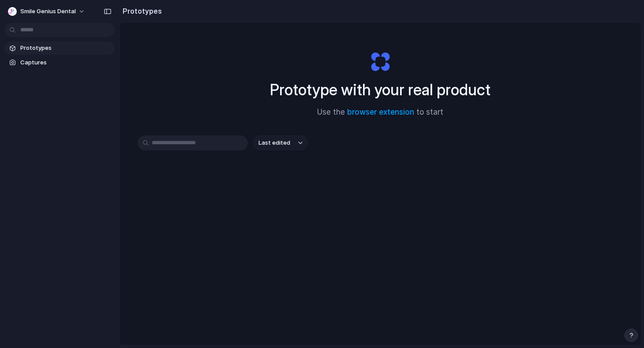 This screenshot has height=348, width=644. I want to click on span: Prototypes, so click(65, 48).